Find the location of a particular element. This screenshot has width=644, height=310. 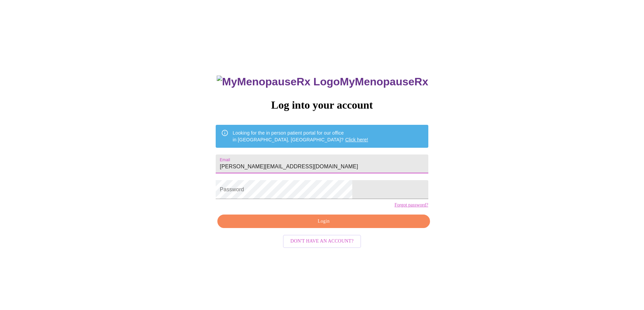

h3: Log into your account is located at coordinates (321, 105).